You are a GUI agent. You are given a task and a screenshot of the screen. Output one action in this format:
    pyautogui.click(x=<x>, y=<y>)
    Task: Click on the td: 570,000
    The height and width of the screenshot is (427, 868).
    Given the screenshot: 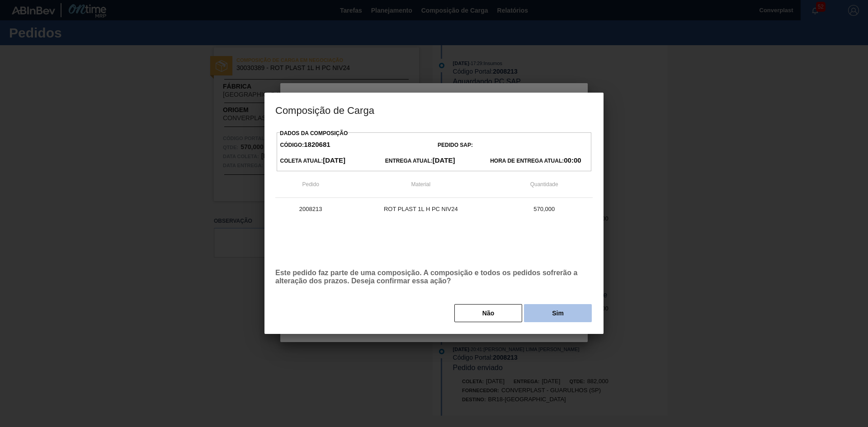 What is the action you would take?
    pyautogui.click(x=544, y=209)
    